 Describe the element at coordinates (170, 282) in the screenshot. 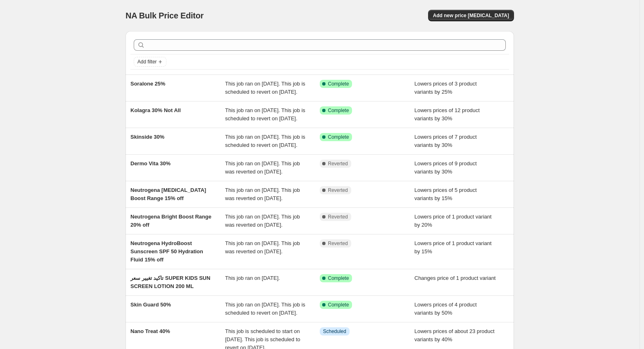

I see `span: تاكيد تغيير سعر SUPER KIDS SUN SCREEN LOTION 200 ML` at that location.